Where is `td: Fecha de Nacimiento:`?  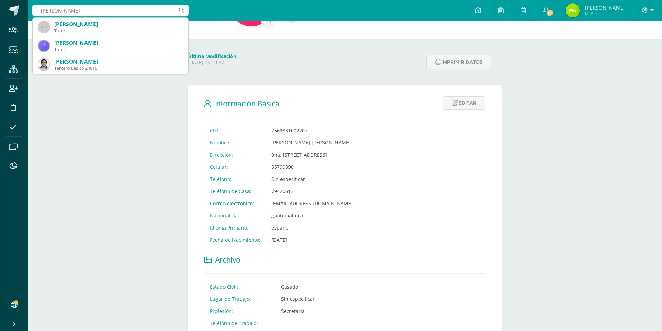 td: Fecha de Nacimiento: is located at coordinates (235, 240).